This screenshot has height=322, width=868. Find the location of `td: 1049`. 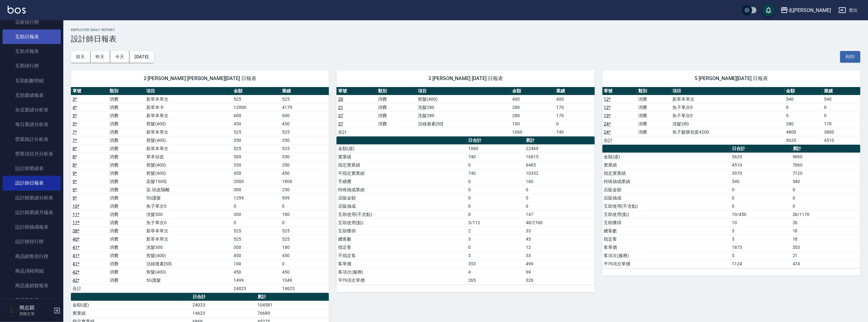

td: 1049 is located at coordinates (305, 280).